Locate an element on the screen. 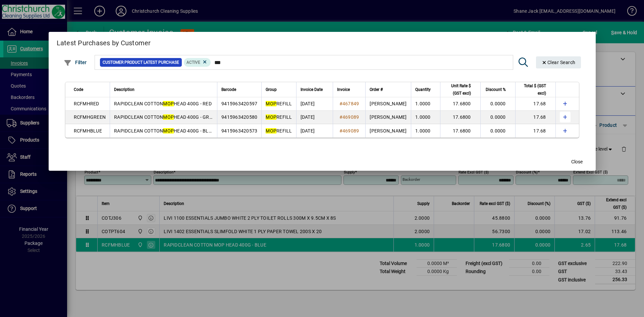  span: Code is located at coordinates (78, 89).